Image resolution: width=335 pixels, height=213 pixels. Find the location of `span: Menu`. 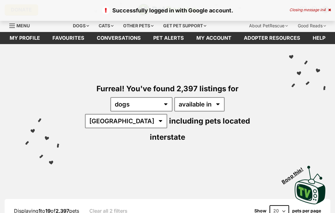

span: Menu is located at coordinates (23, 25).